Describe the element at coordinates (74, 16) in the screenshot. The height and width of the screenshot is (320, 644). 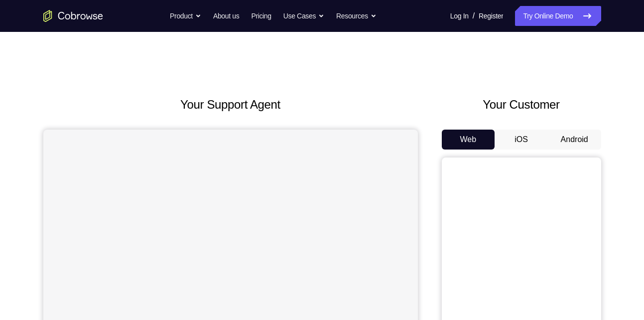
I see `a: Go to the home page` at that location.